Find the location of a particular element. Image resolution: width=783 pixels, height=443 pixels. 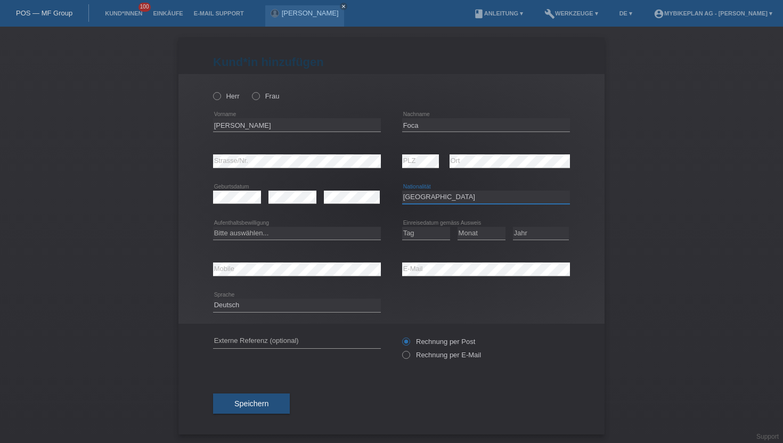

a: bookAnleitung ▾ is located at coordinates (498, 13).